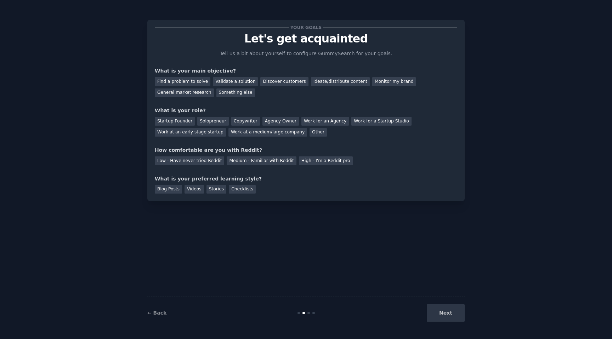  Describe the element at coordinates (184, 93) in the screenshot. I see `div: General market research` at that location.